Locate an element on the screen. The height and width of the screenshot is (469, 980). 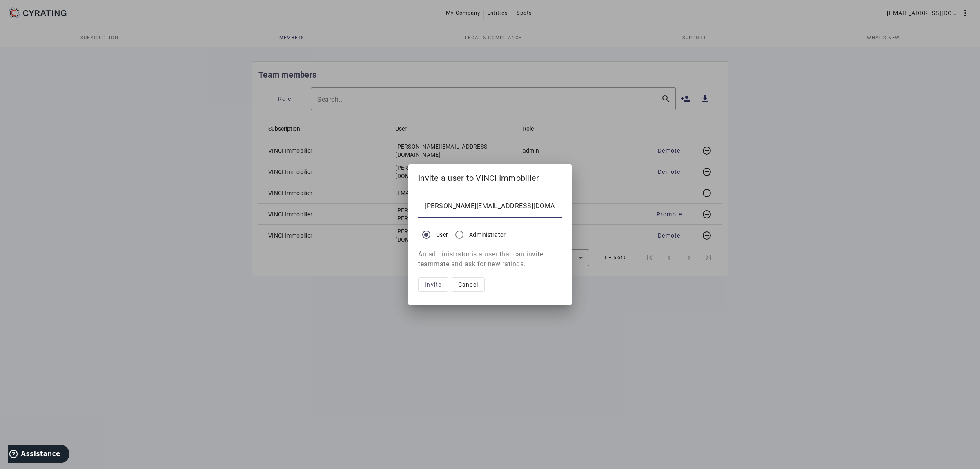
button: Cancel is located at coordinates (468, 284).